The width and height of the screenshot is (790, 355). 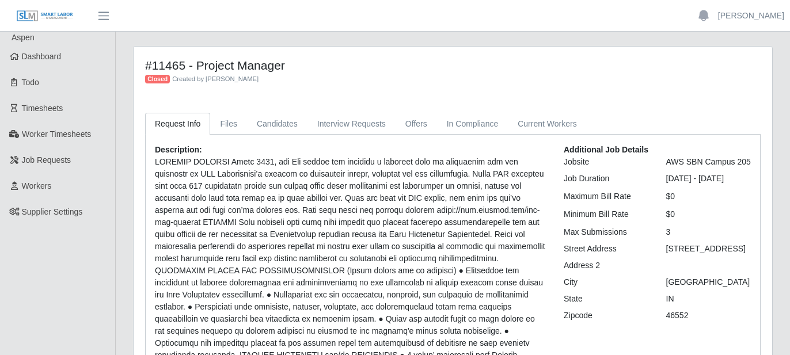 I want to click on h4: #11465 - Project Manager, so click(x=374, y=65).